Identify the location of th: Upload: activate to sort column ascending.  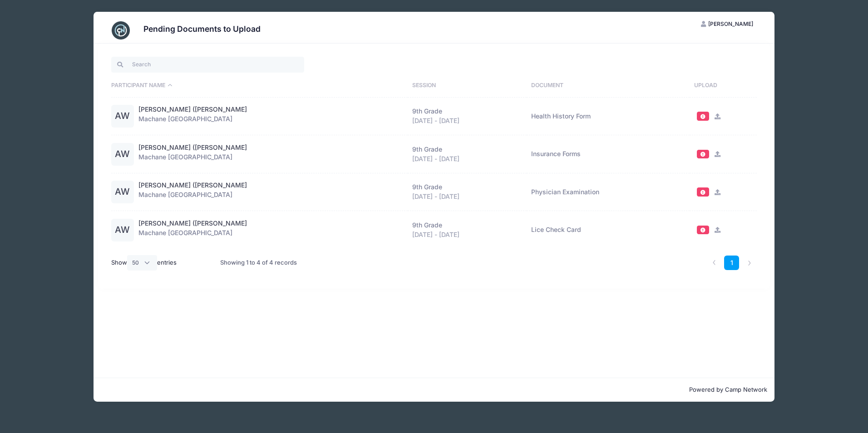
(723, 86).